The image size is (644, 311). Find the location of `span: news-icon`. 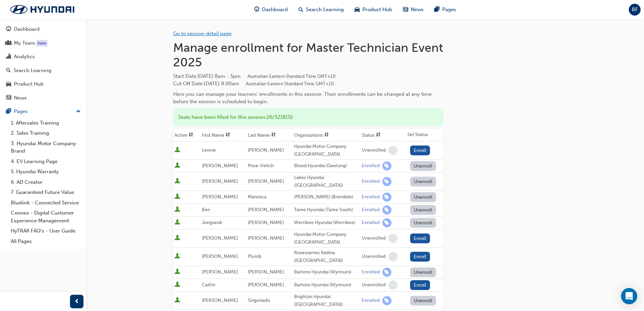

span: news-icon is located at coordinates (9, 98).